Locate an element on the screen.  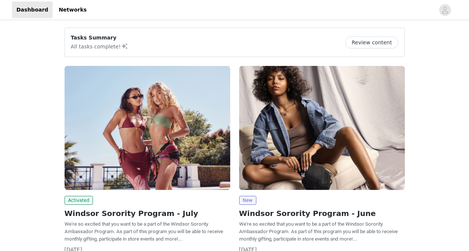
p: Tasks Summary is located at coordinates (100, 38).